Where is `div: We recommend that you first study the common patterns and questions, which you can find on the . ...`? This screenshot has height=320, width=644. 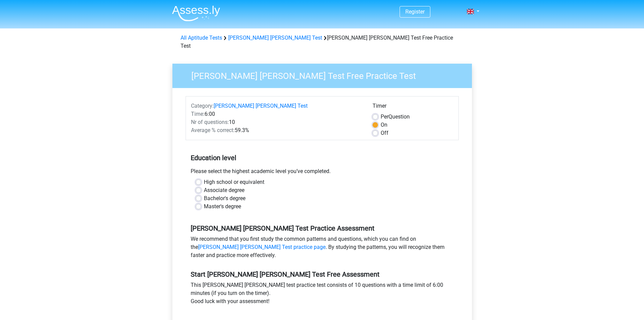
div: We recommend that you first study the common patterns and questions, which you can find on the . ... is located at coordinates (322, 248).